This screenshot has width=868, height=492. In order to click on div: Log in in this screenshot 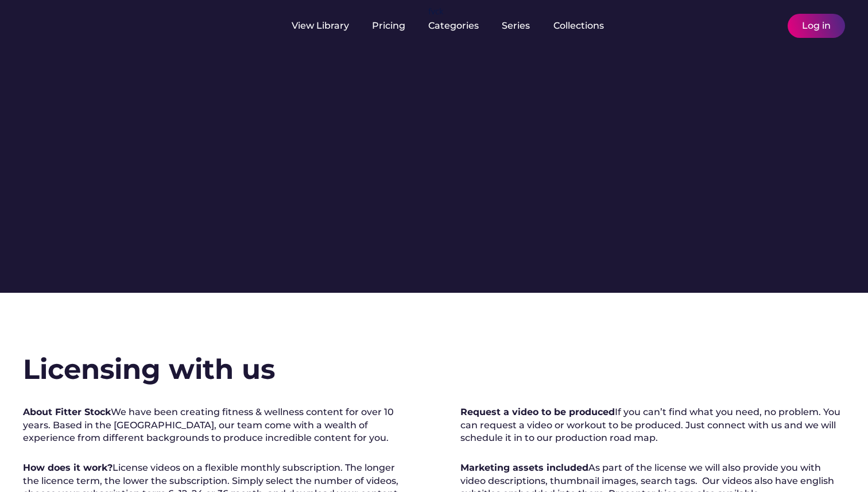, I will do `click(816, 26)`.